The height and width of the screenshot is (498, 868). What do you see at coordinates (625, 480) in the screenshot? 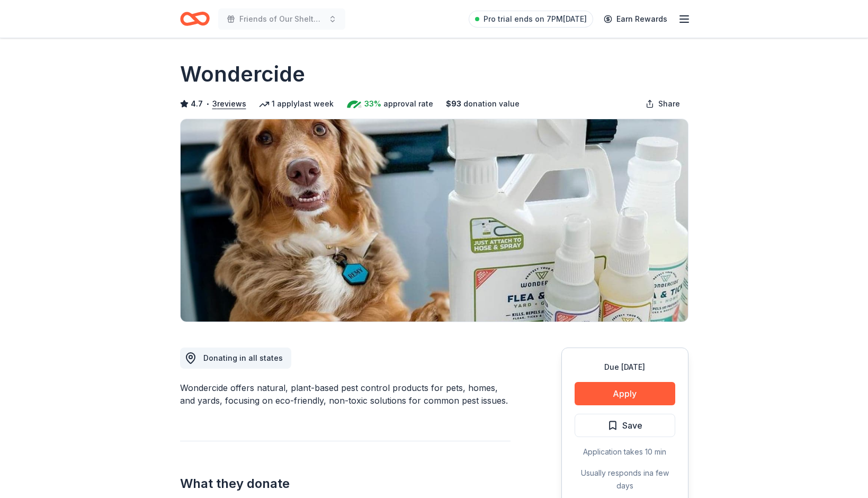
I see `div: Usually responds in a few days` at bounding box center [625, 480].